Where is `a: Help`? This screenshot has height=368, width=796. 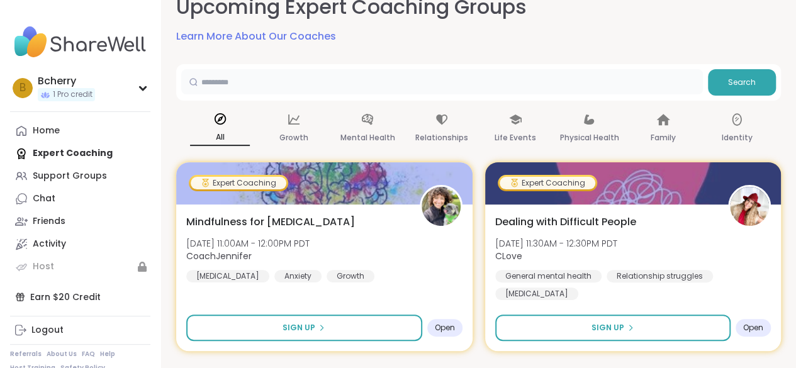 a: Help is located at coordinates (108, 354).